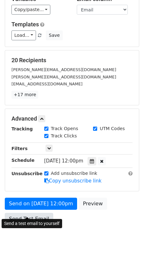  What do you see at coordinates (24, 35) in the screenshot?
I see `a: Load...` at bounding box center [24, 35].